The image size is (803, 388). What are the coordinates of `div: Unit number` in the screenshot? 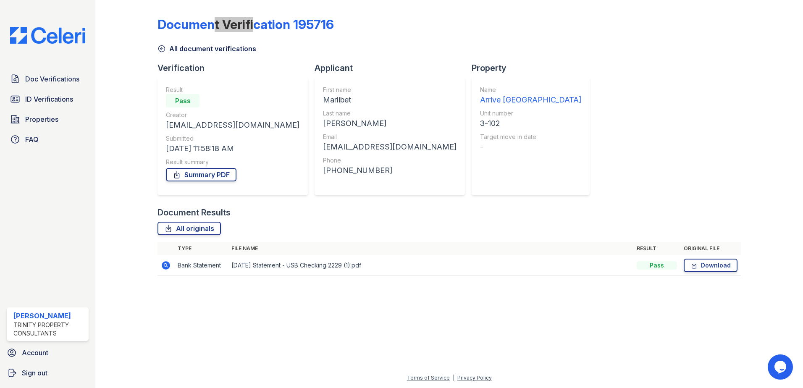 It's located at (531, 113).